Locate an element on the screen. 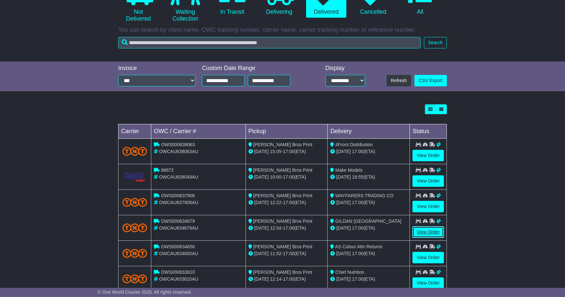 Image resolution: width=565 pixels, height=297 pixels. td: Carrier is located at coordinates (135, 131).